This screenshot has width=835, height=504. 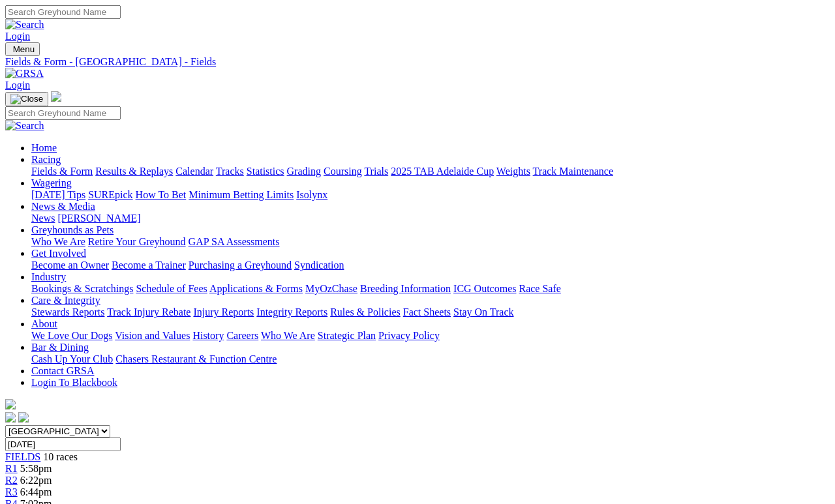 What do you see at coordinates (241, 195) in the screenshot?
I see `a: Minimum Betting Limits` at bounding box center [241, 195].